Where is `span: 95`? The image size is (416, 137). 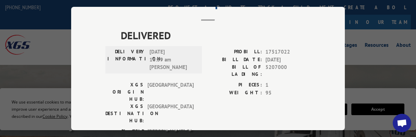
span: 95 is located at coordinates (288, 93).